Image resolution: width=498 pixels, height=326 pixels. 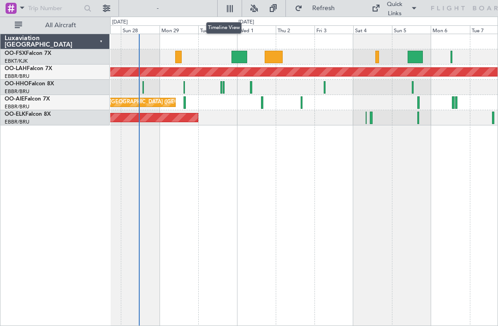 What do you see at coordinates (295, 29) in the screenshot?
I see `div: Thu 2` at bounding box center [295, 29].